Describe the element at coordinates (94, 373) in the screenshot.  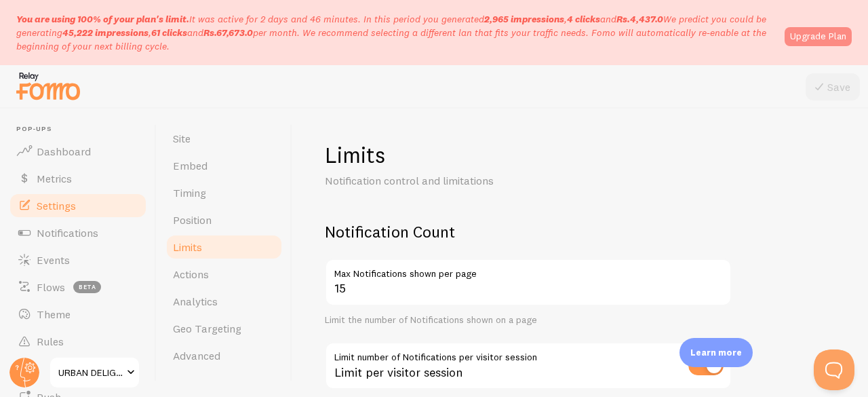
I see `a: URBAN DELIGHT` at that location.